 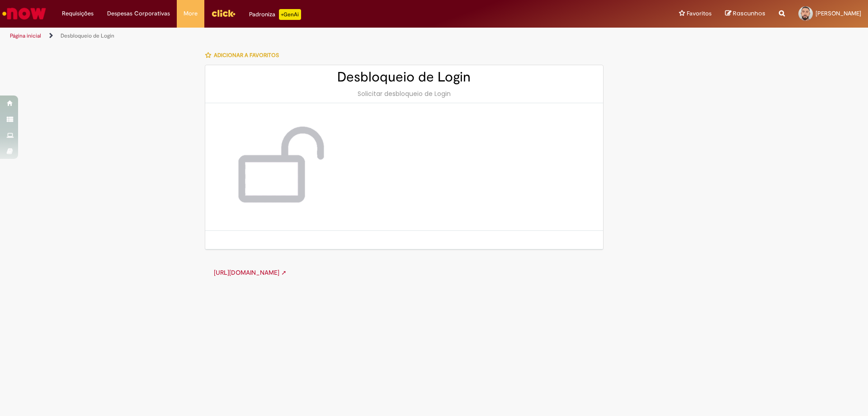 What do you see at coordinates (25, 36) in the screenshot?
I see `a: Página inicial` at bounding box center [25, 36].